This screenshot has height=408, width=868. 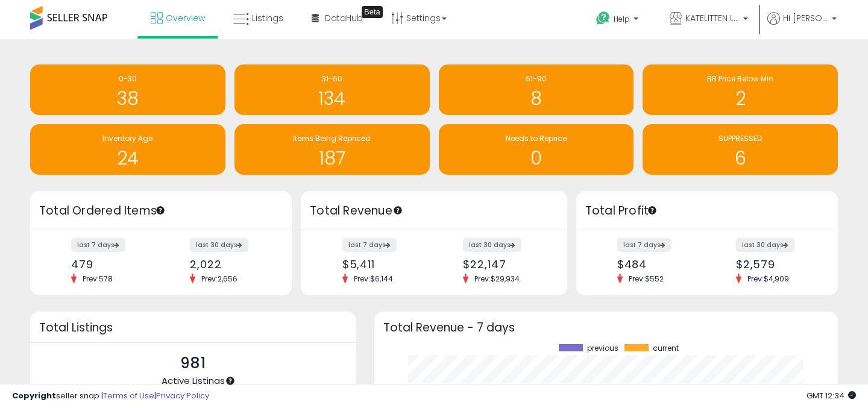 What do you see at coordinates (666, 348) in the screenshot?
I see `span: current` at bounding box center [666, 348].